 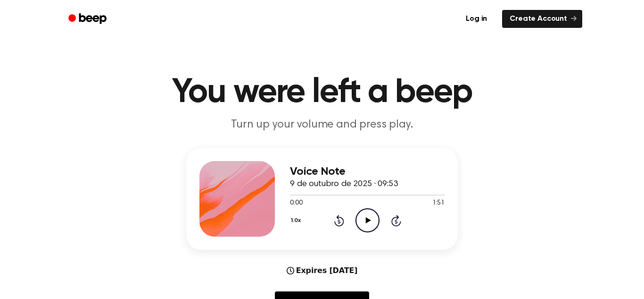 What do you see at coordinates (296, 203) in the screenshot?
I see `span: 0:00` at bounding box center [296, 203].